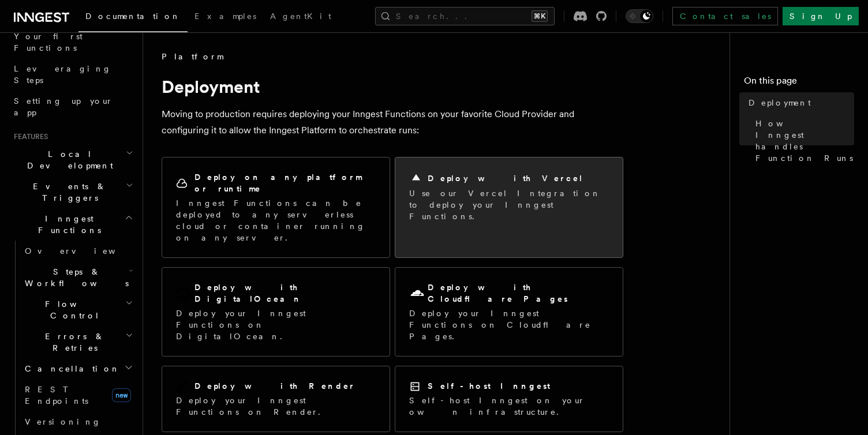 This screenshot has height=435, width=868. I want to click on h2: Deploy with Cloudflare Pages, so click(518, 293).